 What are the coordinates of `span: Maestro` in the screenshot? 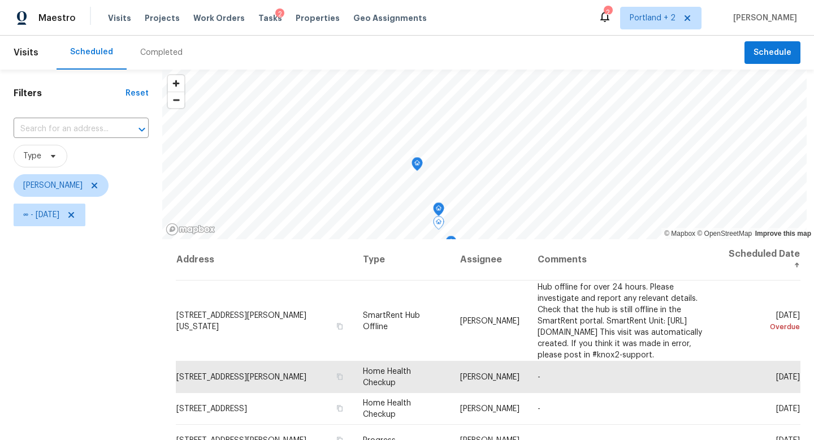 It's located at (57, 18).